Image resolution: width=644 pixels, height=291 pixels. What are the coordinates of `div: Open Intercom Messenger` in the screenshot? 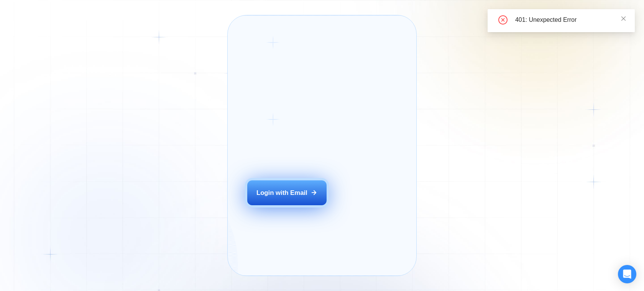 It's located at (627, 274).